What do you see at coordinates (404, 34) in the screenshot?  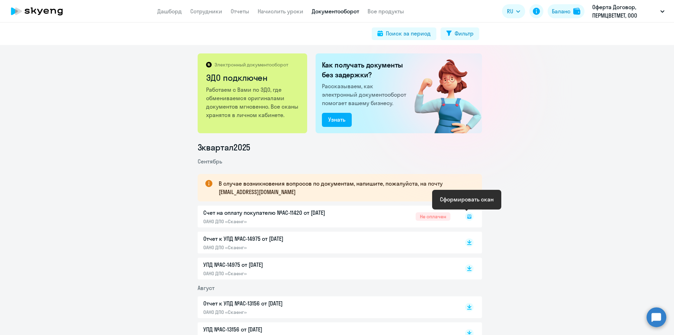 I see `button: Поиск за период` at bounding box center [404, 34].